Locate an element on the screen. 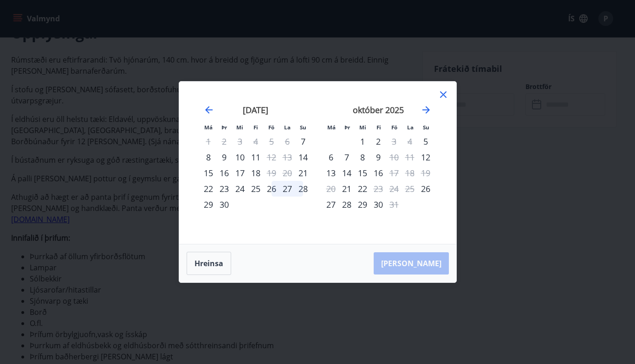 The image size is (635, 364). td: mánudagur, 22. september 2025 is located at coordinates (209, 189).